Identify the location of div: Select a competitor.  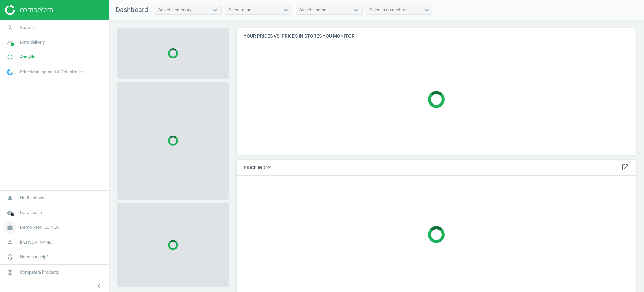
(388, 10).